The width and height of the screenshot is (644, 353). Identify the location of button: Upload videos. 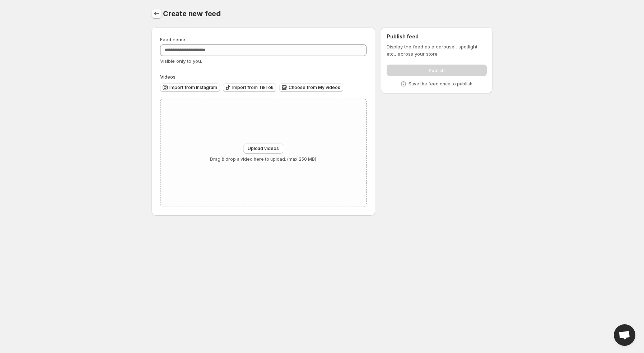
(263, 148).